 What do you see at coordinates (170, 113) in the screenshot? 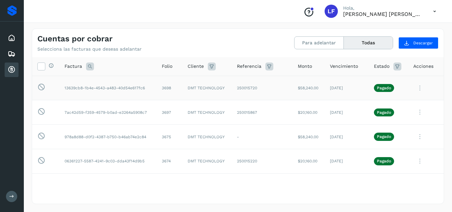
I see `td: 3697` at bounding box center [170, 113].